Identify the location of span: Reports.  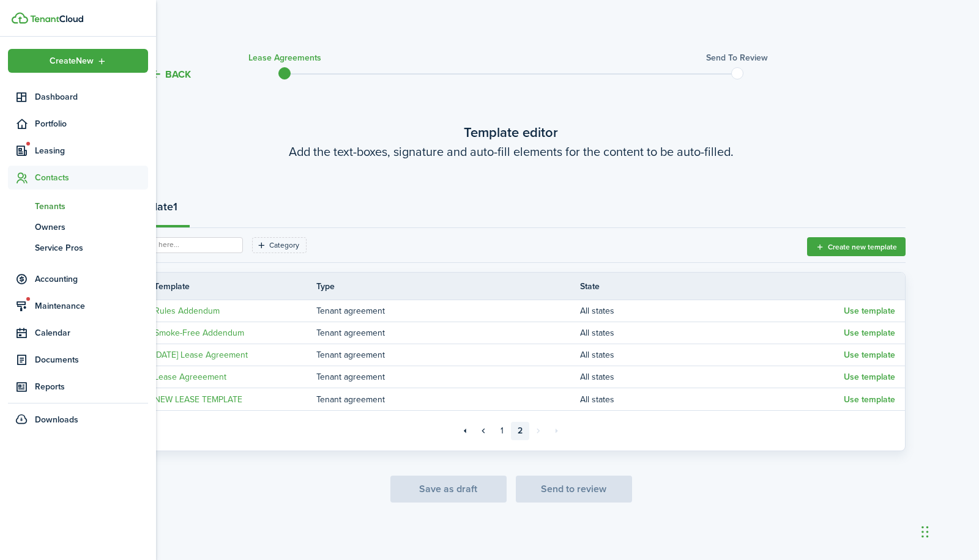
(91, 387).